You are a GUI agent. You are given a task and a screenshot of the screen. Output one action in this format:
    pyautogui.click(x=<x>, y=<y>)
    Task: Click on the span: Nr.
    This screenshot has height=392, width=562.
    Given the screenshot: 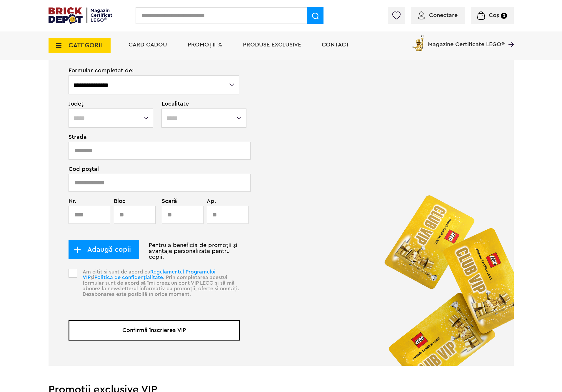 What is the action you would take?
    pyautogui.click(x=88, y=201)
    